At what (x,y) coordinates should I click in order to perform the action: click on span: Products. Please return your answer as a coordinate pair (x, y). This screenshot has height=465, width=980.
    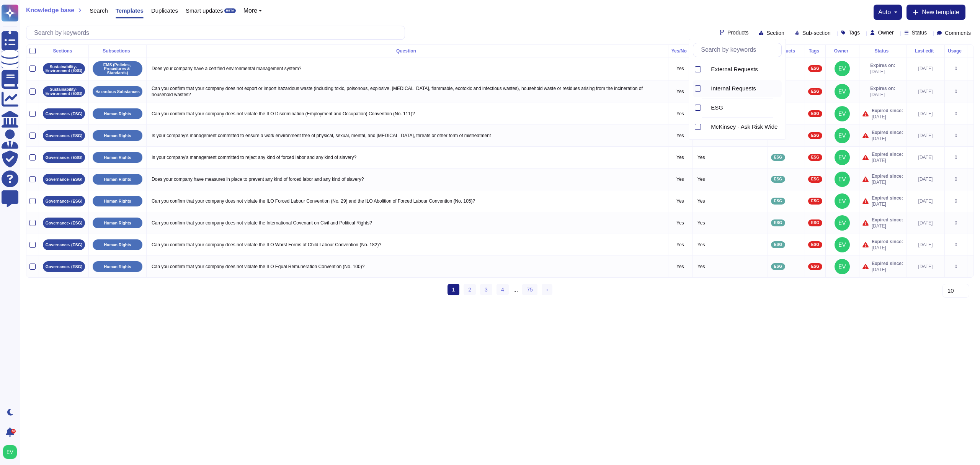
    Looking at the image, I should click on (737, 33).